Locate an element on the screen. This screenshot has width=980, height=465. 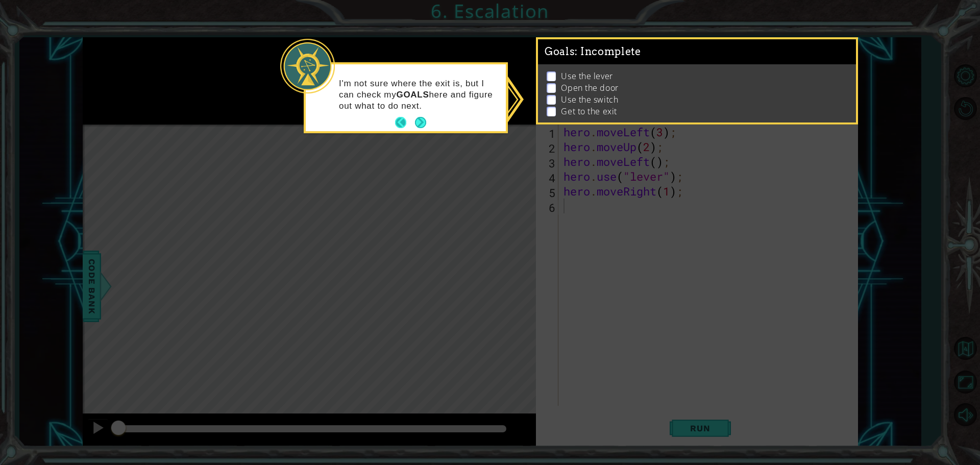
p: Use the lever is located at coordinates (586, 76).